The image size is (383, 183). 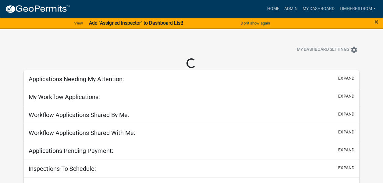 What do you see at coordinates (357, 9) in the screenshot?
I see `a: TimHerrstrom` at bounding box center [357, 9].